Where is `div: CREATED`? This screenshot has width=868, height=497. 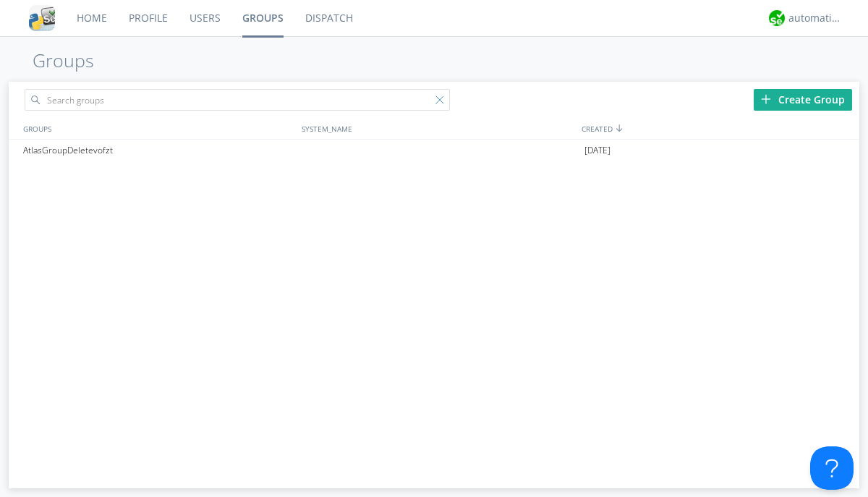
div: CREATED is located at coordinates (719, 128).